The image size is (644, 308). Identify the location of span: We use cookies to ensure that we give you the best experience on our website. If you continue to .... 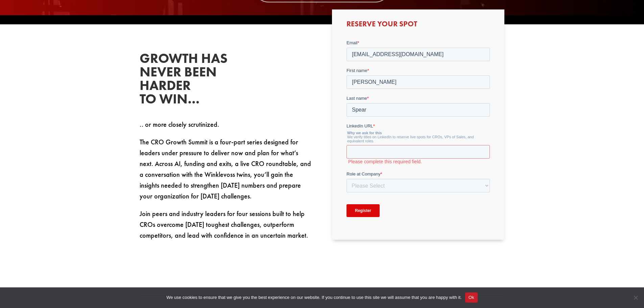
(313, 297).